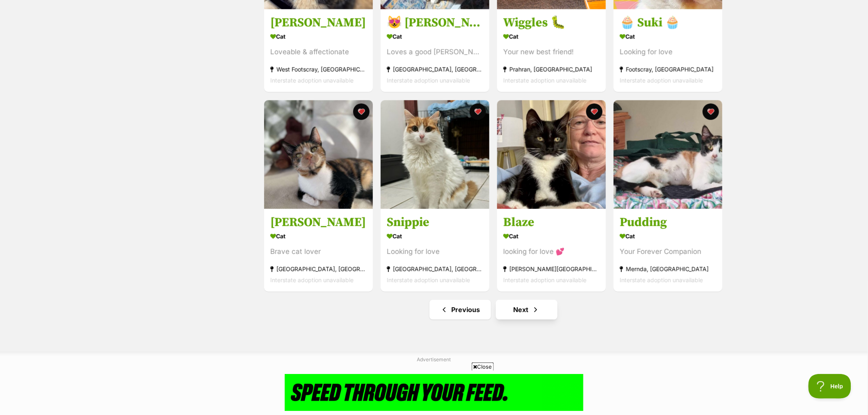 The image size is (868, 415). What do you see at coordinates (552, 252) in the screenshot?
I see `div: looking for love 💕` at bounding box center [552, 252].